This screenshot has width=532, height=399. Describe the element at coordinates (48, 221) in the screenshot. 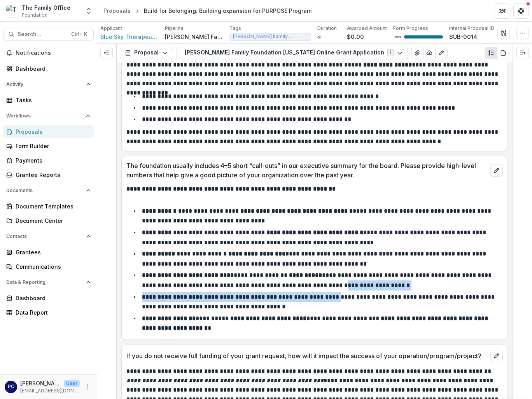

I see `a: Document Center` at that location.